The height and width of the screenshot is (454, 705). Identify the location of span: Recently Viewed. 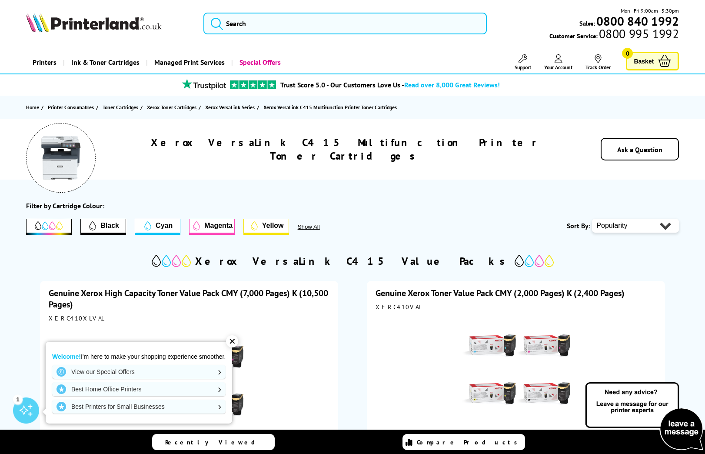
(214, 442).